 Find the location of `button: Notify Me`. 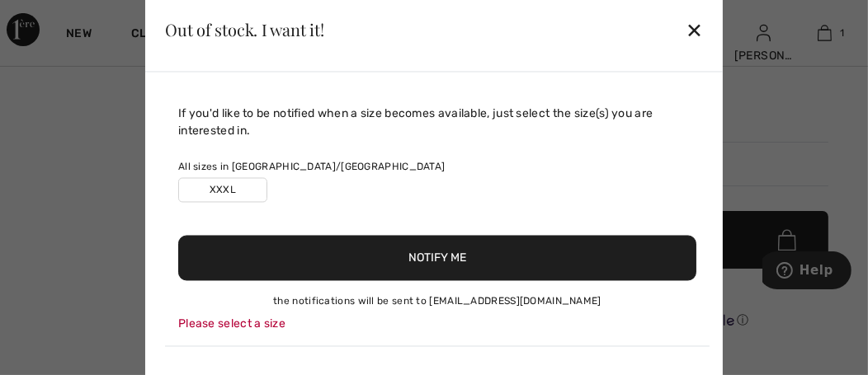

button: Notify Me is located at coordinates (437, 257).